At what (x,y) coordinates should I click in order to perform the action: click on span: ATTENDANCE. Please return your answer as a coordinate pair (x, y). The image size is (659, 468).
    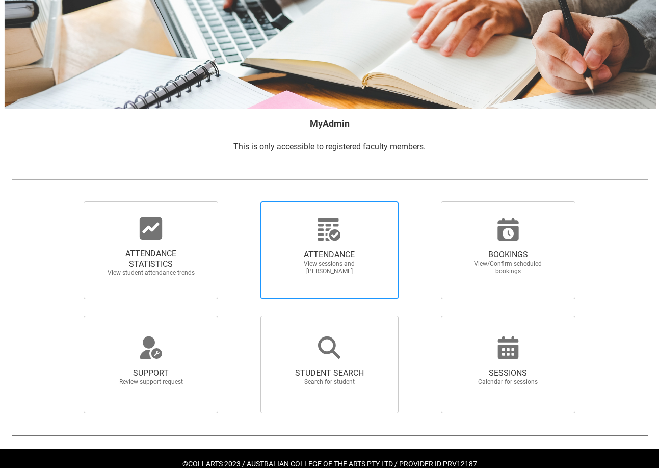
    Looking at the image, I should click on (329, 255).